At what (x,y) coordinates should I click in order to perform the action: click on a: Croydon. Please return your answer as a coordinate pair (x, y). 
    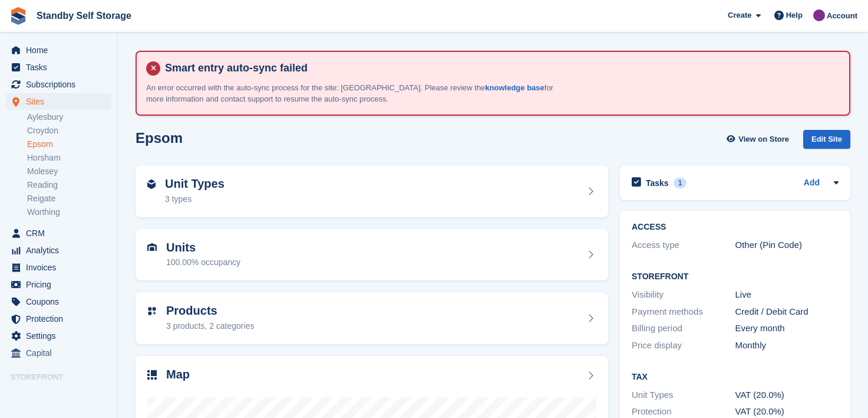
    Looking at the image, I should click on (69, 130).